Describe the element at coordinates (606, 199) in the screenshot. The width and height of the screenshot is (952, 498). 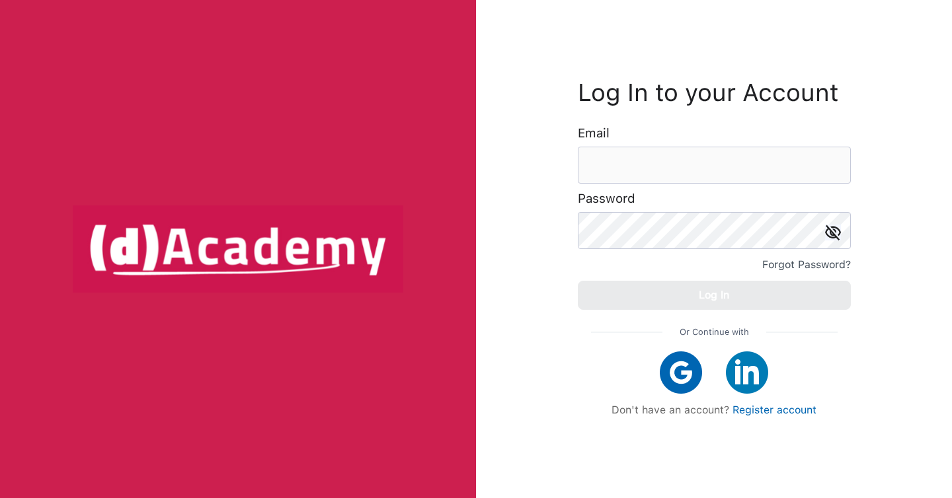
I see `label: Password` at that location.